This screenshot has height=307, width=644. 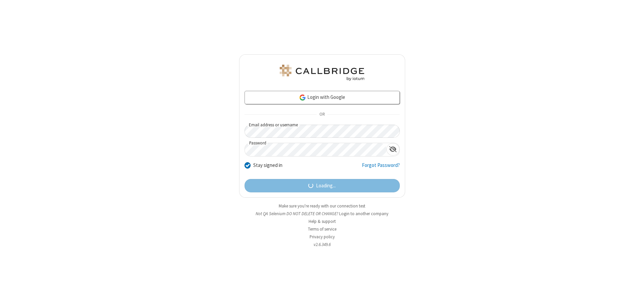 What do you see at coordinates (322, 206) in the screenshot?
I see `a: Make sure you're ready with our connection test` at bounding box center [322, 206].